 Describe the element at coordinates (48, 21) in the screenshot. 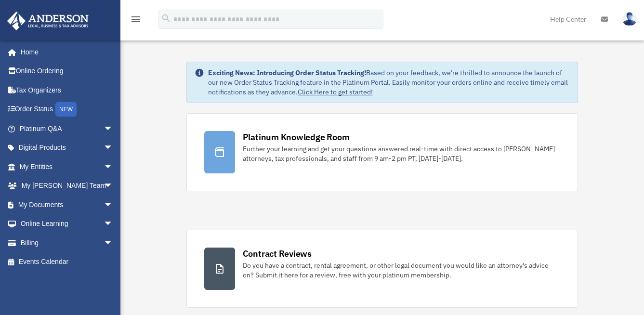

I see `img: Anderson Advisors Platinum Portal` at that location.